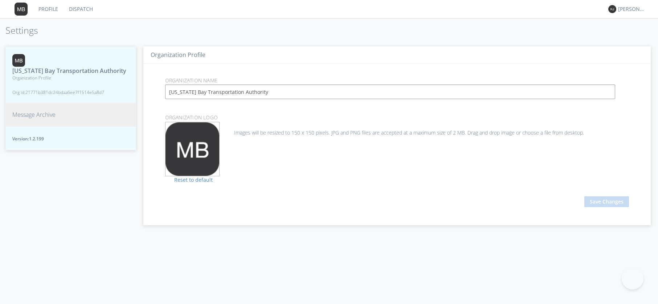 The height and width of the screenshot is (304, 658). What do you see at coordinates (397, 55) in the screenshot?
I see `h3: Organization Profile` at bounding box center [397, 55].